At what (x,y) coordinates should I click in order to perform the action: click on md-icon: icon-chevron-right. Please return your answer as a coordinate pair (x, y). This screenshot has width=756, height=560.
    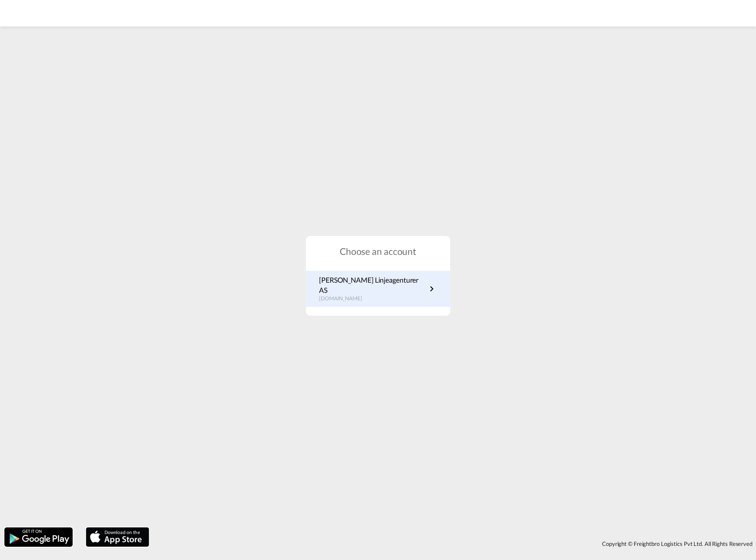
    Looking at the image, I should click on (432, 289).